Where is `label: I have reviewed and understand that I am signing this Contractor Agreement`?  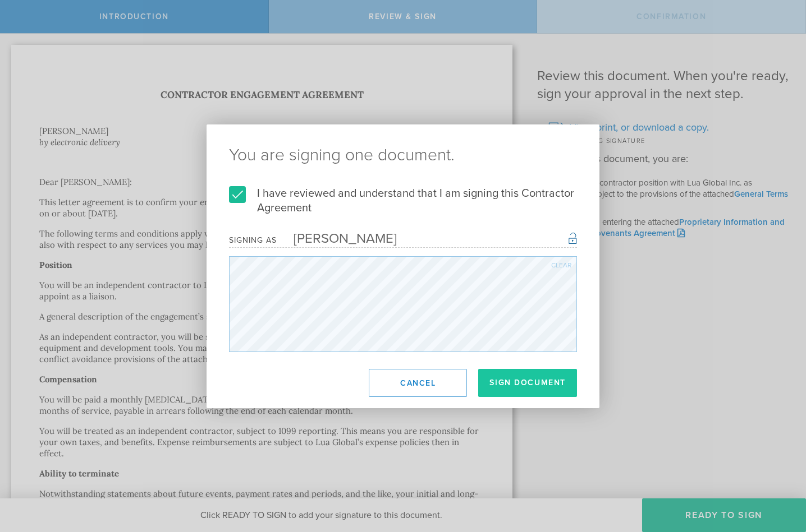
label: I have reviewed and understand that I am signing this Contractor Agreement is located at coordinates (403, 201).